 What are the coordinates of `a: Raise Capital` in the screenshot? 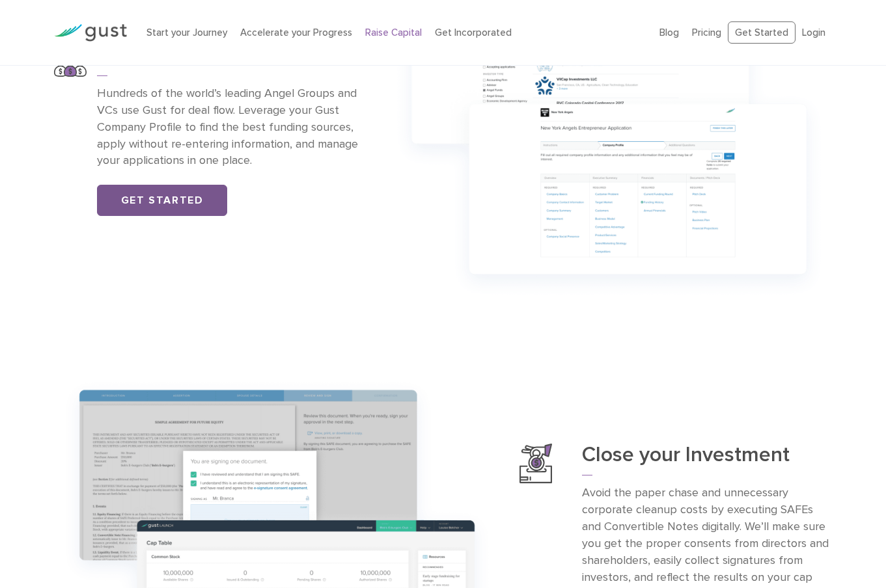 It's located at (393, 33).